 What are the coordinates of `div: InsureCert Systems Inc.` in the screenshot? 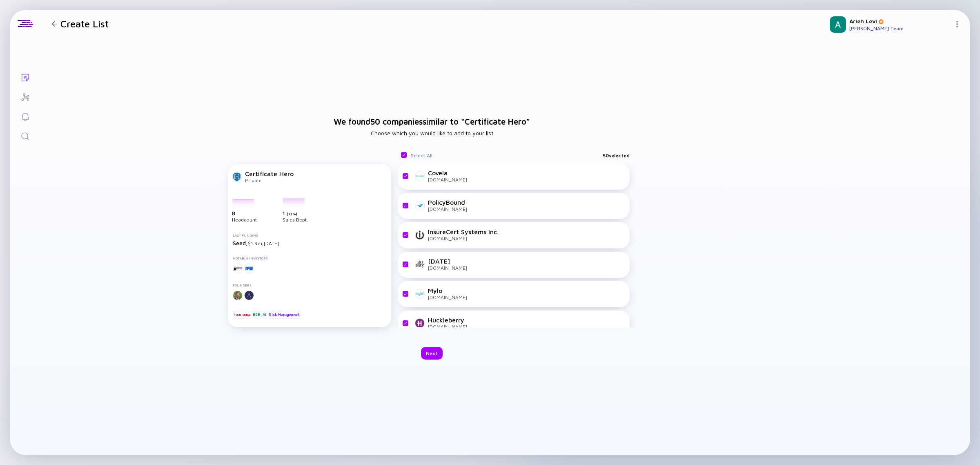 It's located at (463, 232).